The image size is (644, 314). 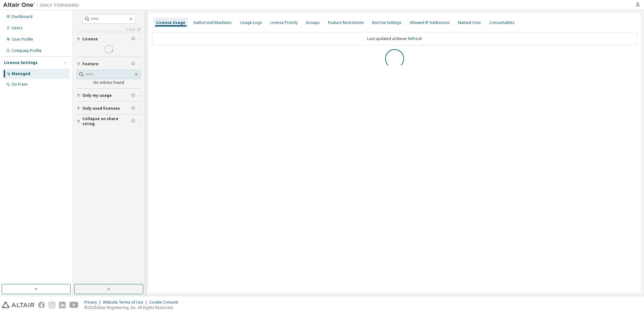 I want to click on button: Collapse on share string, so click(x=108, y=122).